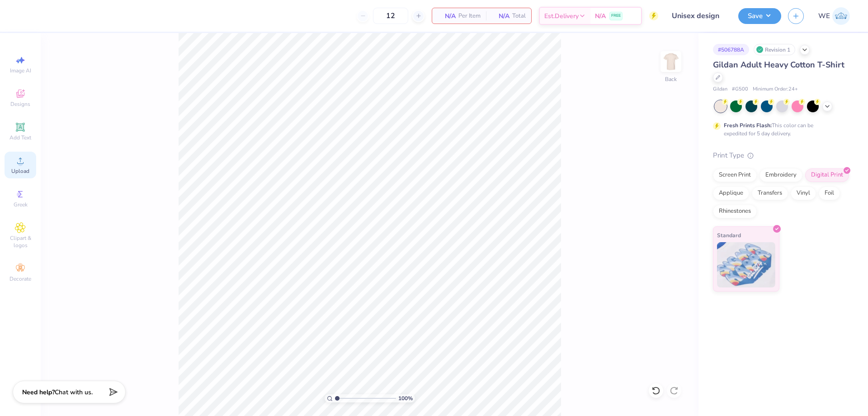  Describe the element at coordinates (825, 16) in the screenshot. I see `span: WE` at that location.